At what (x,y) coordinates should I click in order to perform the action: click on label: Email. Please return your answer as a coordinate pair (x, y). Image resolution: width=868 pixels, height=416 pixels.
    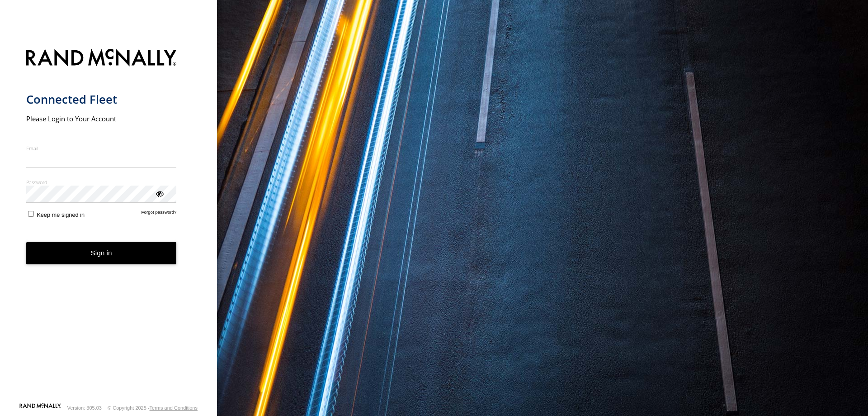
    Looking at the image, I should click on (101, 148).